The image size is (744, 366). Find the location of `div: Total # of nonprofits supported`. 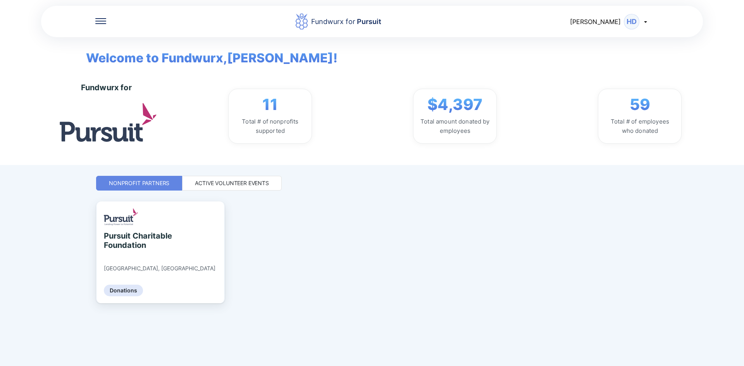

div: Total # of nonprofits supported is located at coordinates (270, 126).